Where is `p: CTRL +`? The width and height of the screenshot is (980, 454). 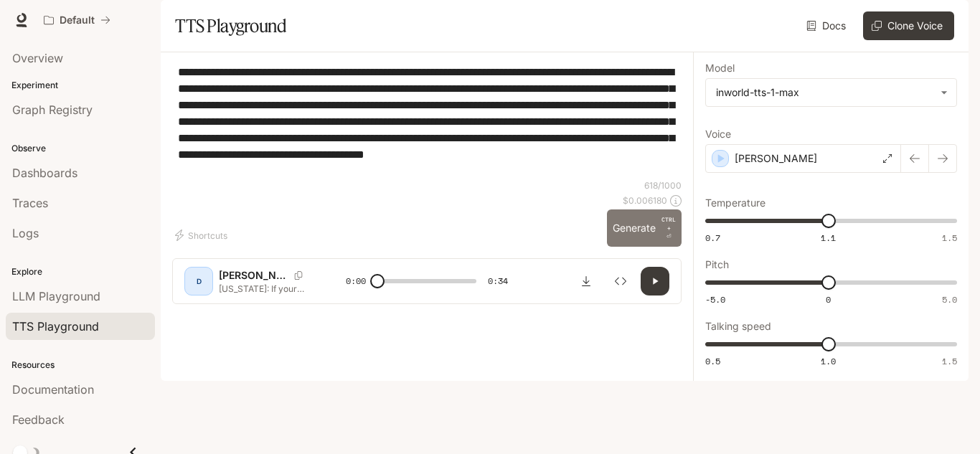
p: CTRL + is located at coordinates (669, 224).